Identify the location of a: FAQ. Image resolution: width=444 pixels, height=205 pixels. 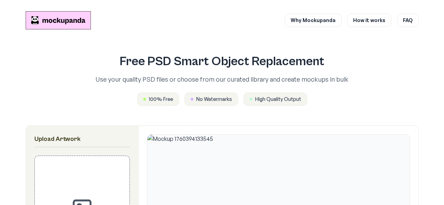
(408, 20).